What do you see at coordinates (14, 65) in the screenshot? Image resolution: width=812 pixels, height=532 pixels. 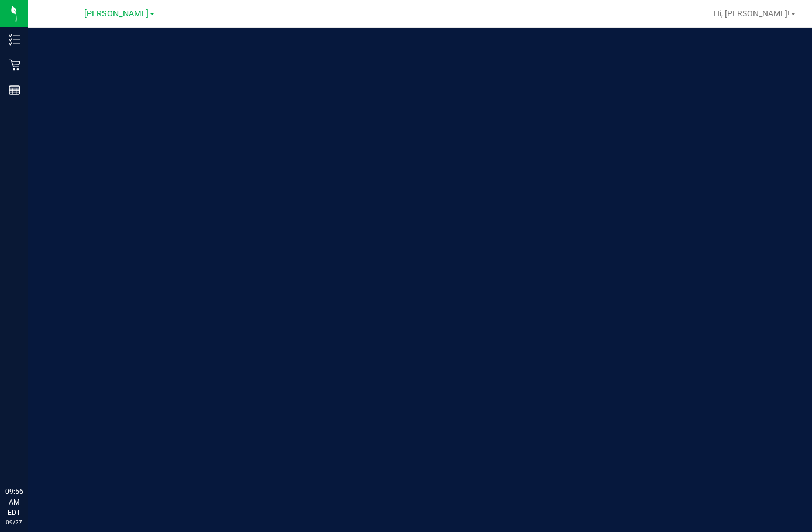 I see `inline-svg: Retail` at bounding box center [14, 65].